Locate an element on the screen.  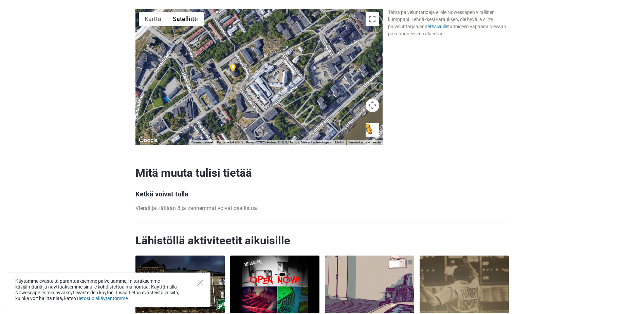
div: Tämä palveluntarjoaja ei ole Nowescapen virallinen kumppani. Tehdäksesi varauksen, ole hyvä ja si... is located at coordinates (449, 23).